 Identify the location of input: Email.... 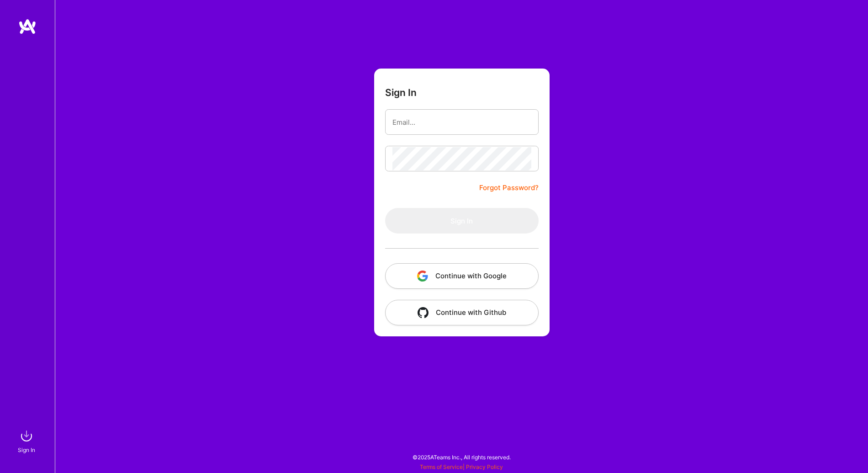
(462, 122).